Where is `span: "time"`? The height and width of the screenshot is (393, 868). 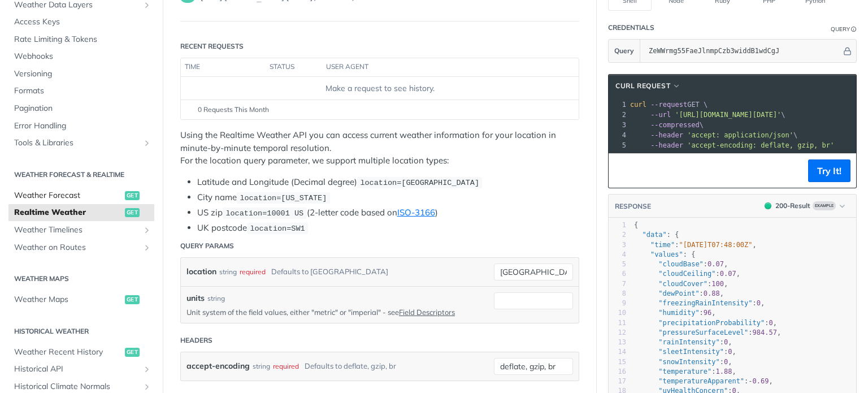
span: "time" is located at coordinates (662, 245).